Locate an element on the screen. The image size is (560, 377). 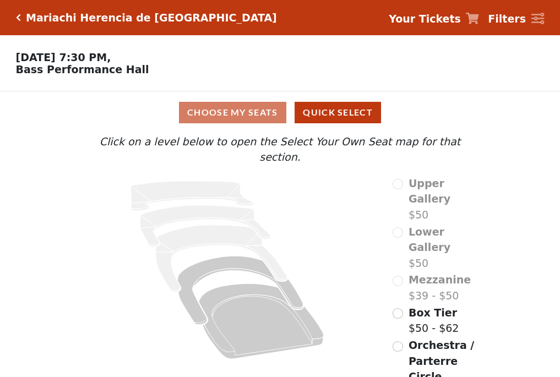
p: Click on a level below to open the Select Your Own Seat map for that section. is located at coordinates (280, 149).